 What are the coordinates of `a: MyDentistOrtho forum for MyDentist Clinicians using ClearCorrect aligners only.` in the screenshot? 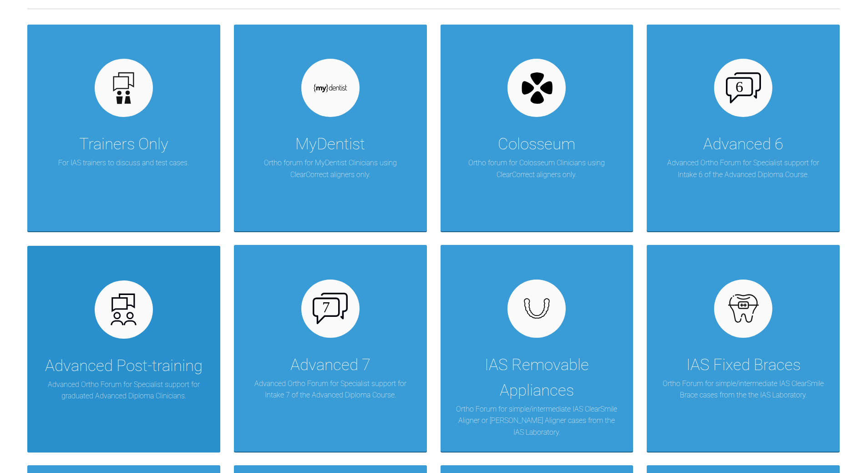 It's located at (330, 128).